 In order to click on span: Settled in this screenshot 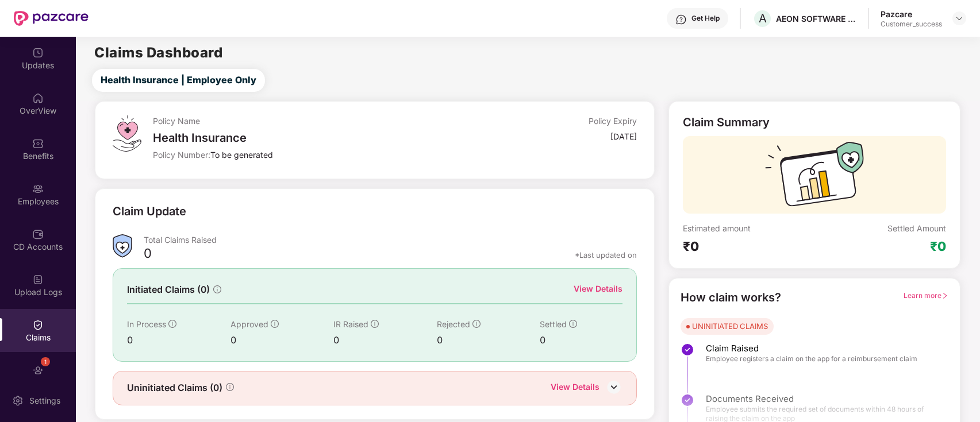, I will do `click(553, 323)`.